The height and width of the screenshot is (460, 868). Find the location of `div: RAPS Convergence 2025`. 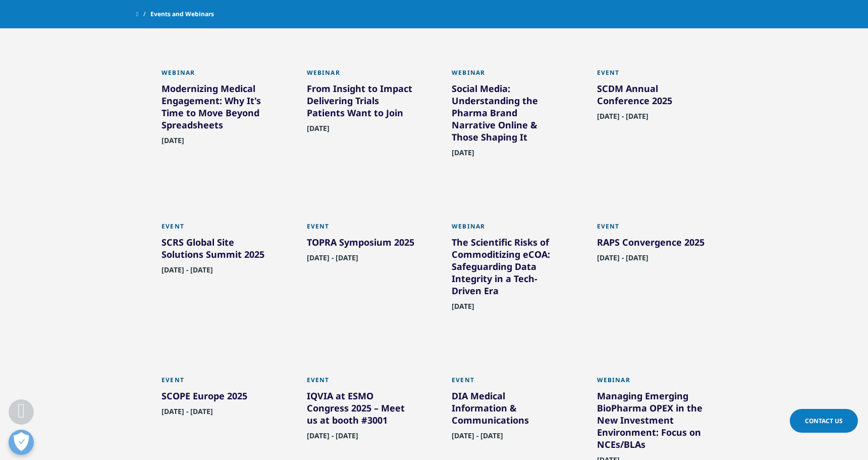

div: RAPS Convergence 2025 is located at coordinates (652, 244).